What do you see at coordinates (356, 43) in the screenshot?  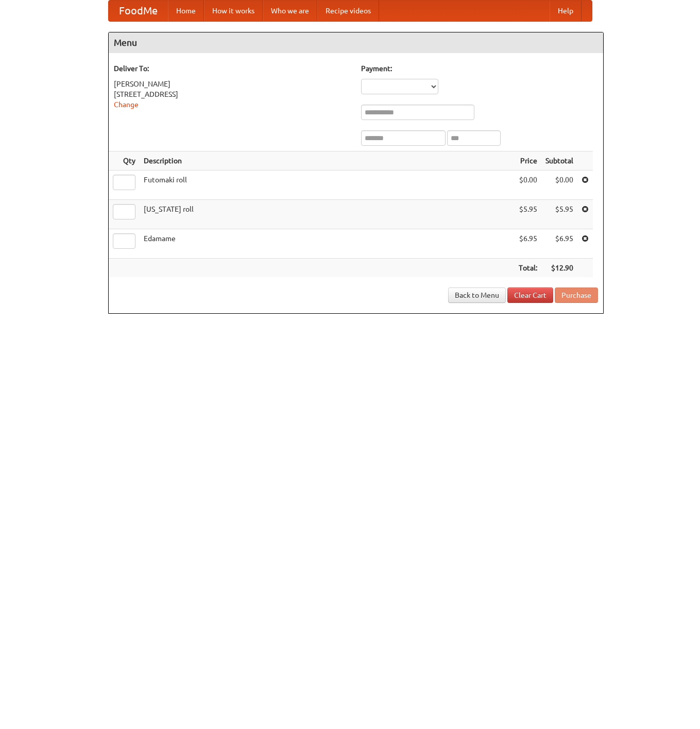 I see `h4: Menu` at bounding box center [356, 43].